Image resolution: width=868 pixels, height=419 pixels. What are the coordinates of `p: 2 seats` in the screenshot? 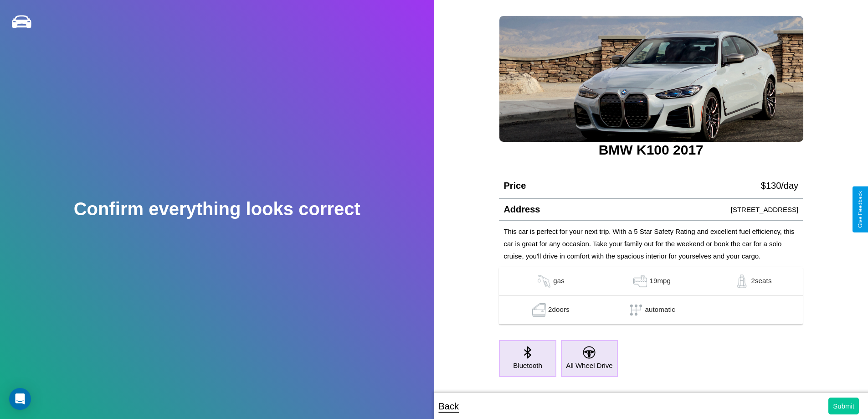 It's located at (760, 281).